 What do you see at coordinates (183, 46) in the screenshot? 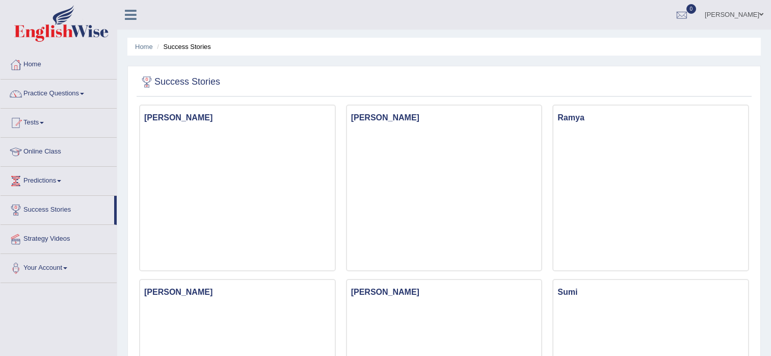
I see `li: Success Stories` at bounding box center [183, 46].